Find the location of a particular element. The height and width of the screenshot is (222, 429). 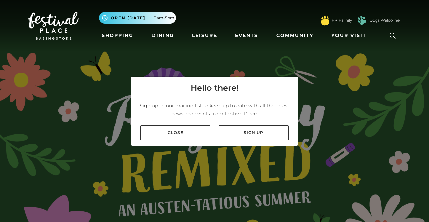

a: Shopping is located at coordinates (117, 36).